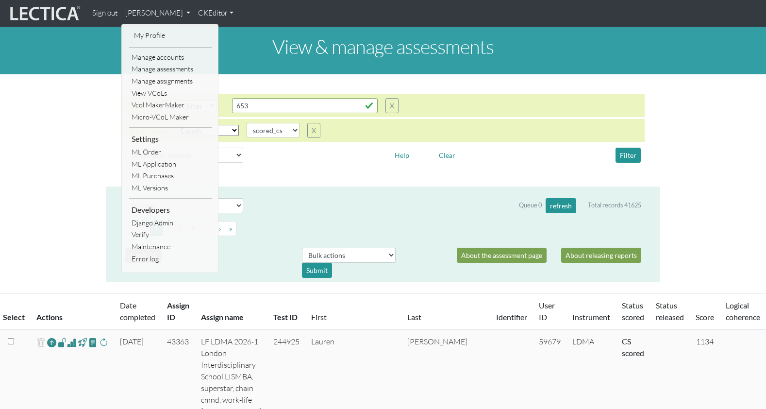 The image size is (766, 409). I want to click on a: Help, so click(402, 154).